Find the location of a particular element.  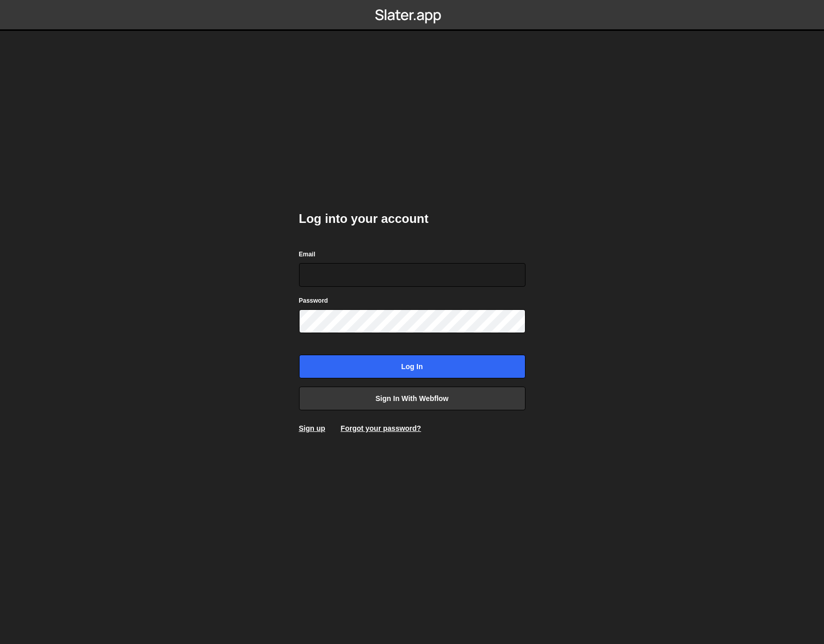

a: Sign in with Webflow is located at coordinates (413, 399).